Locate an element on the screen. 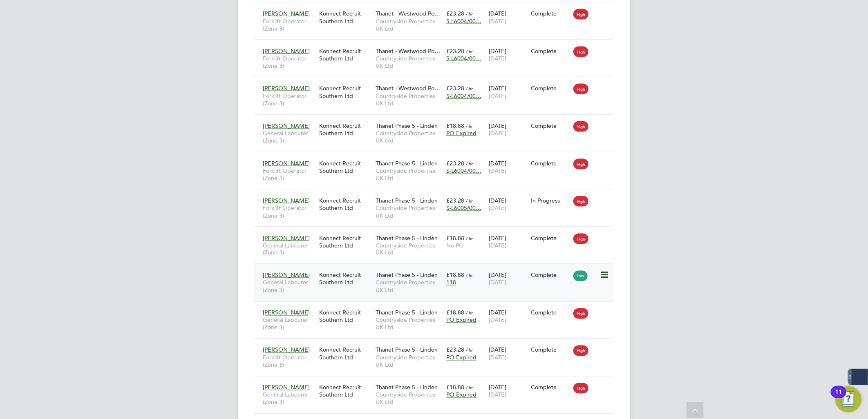 The height and width of the screenshot is (419, 868). div: 11 is located at coordinates (839, 397).